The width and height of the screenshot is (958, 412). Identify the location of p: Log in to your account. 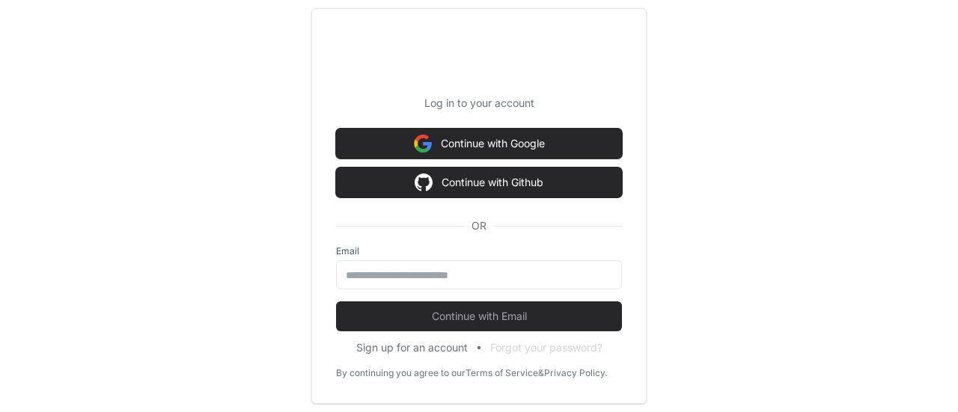
(479, 103).